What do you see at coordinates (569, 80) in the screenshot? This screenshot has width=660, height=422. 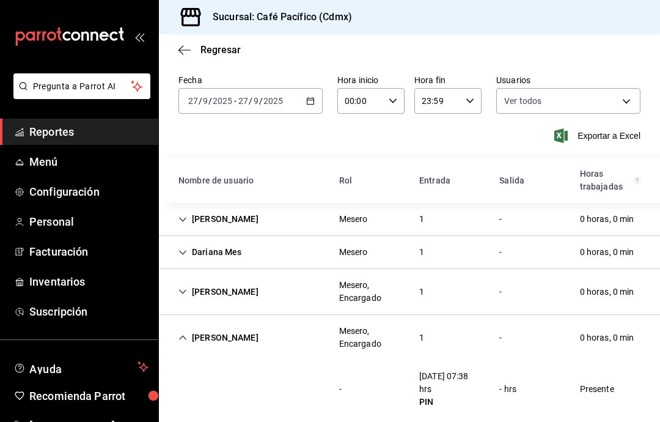 I see `label: Usuarios` at bounding box center [569, 80].